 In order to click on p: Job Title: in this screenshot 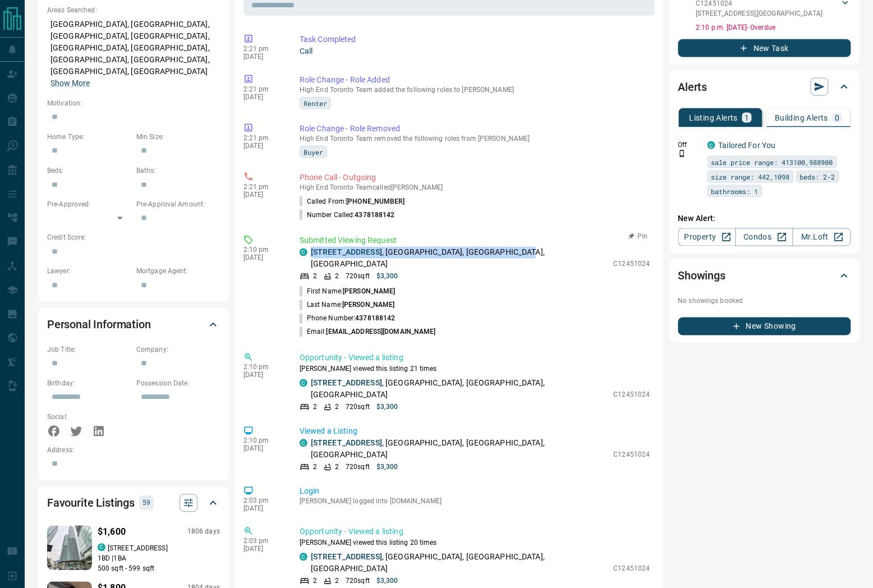, I will do `click(89, 350)`.